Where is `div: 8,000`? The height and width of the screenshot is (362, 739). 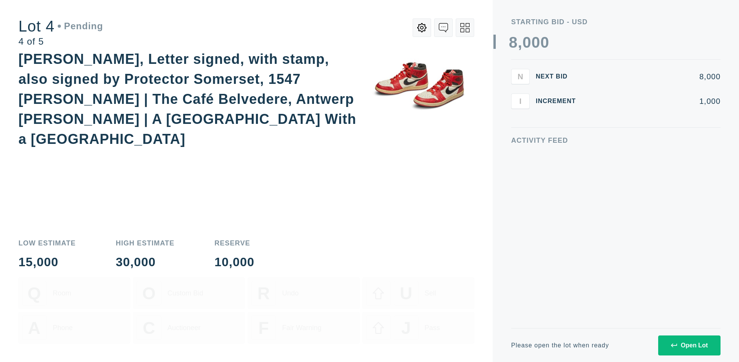
div: 8,000 is located at coordinates (654, 77).